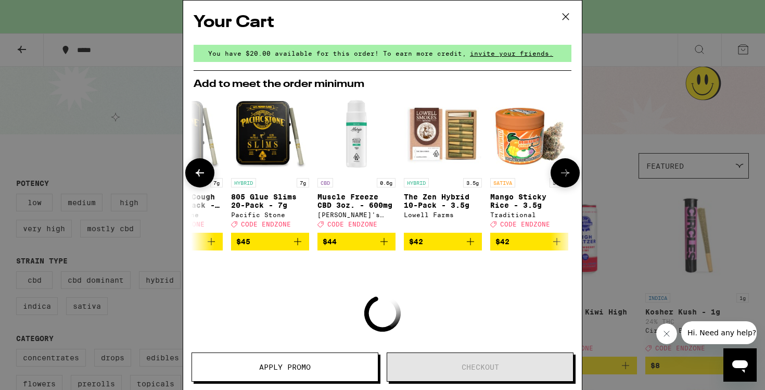 This screenshot has width=765, height=390. Describe the element at coordinates (270, 134) in the screenshot. I see `img: Pacific Stone - 805 Glue Slims 20-Pack - 7g` at that location.